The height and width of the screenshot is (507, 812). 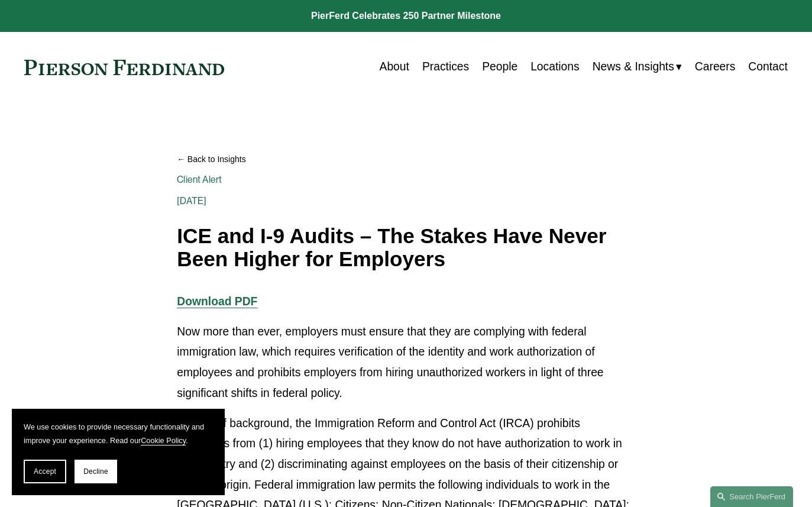 I want to click on span: Decline, so click(x=96, y=471).